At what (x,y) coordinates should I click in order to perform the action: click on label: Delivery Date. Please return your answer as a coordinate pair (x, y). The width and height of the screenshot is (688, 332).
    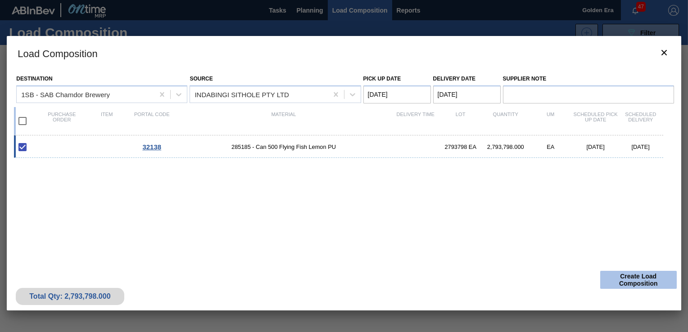
    Looking at the image, I should click on (454, 79).